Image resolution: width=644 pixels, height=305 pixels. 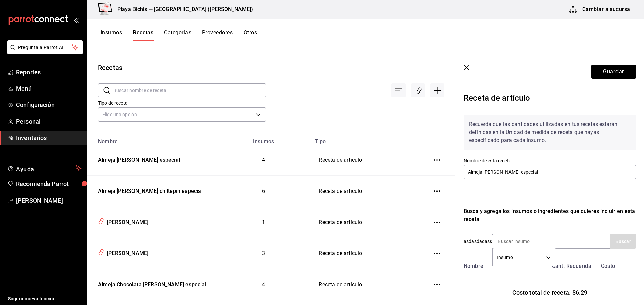 I want to click on div: Costo, so click(x=606, y=265).